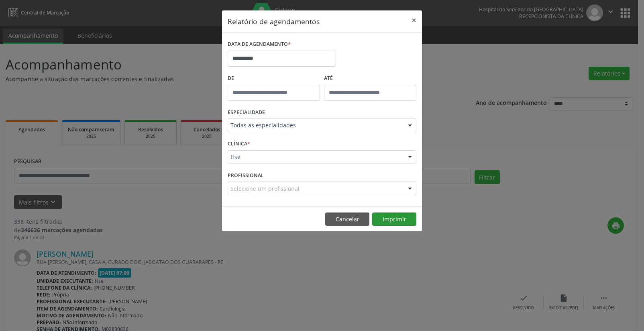 The image size is (644, 331). I want to click on label: PROFISSIONAL, so click(246, 175).